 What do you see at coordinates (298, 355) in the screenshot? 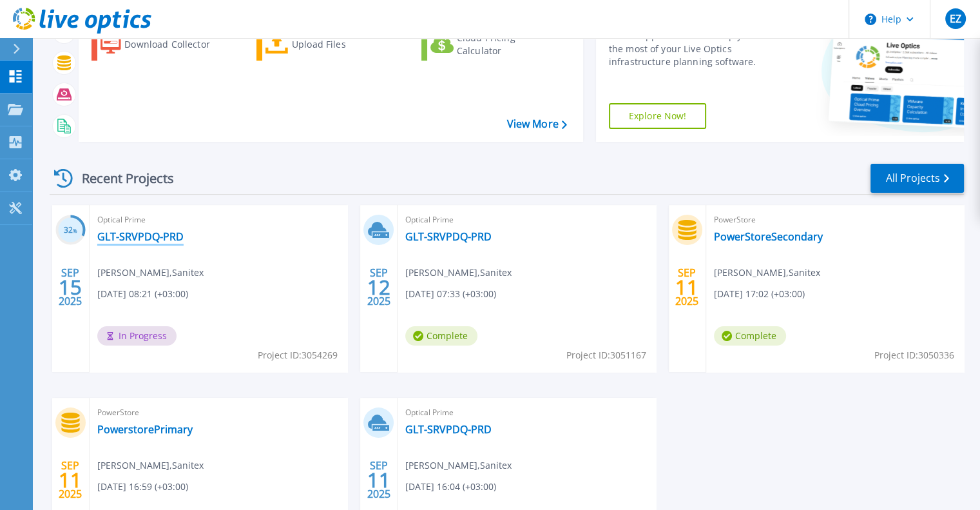
I see `span: Project ID: 3054269` at bounding box center [298, 355].